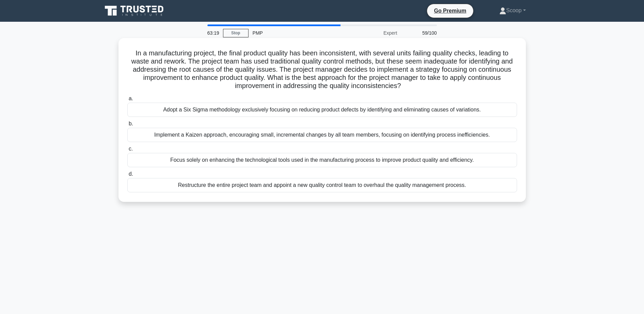 The width and height of the screenshot is (644, 314). Describe the element at coordinates (371, 33) in the screenshot. I see `div: Expert` at that location.